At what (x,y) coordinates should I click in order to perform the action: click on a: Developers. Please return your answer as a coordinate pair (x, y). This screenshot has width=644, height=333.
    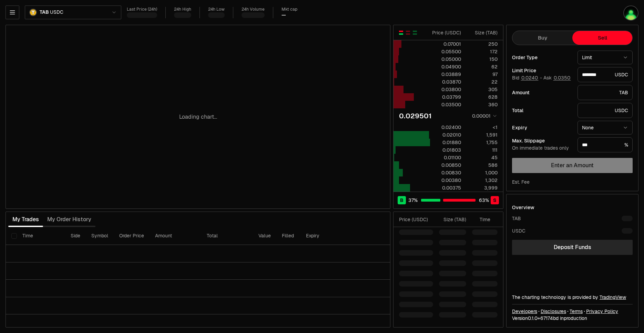
    Looking at the image, I should click on (524, 311).